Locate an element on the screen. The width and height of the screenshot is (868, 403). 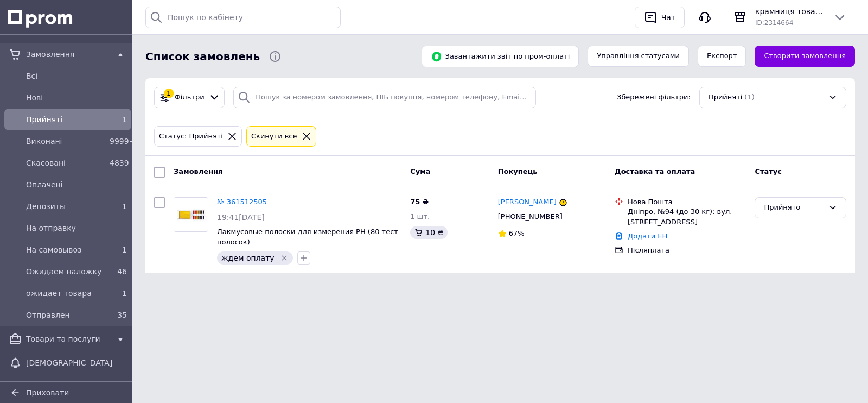
button: Управління статусами is located at coordinates (638, 56).